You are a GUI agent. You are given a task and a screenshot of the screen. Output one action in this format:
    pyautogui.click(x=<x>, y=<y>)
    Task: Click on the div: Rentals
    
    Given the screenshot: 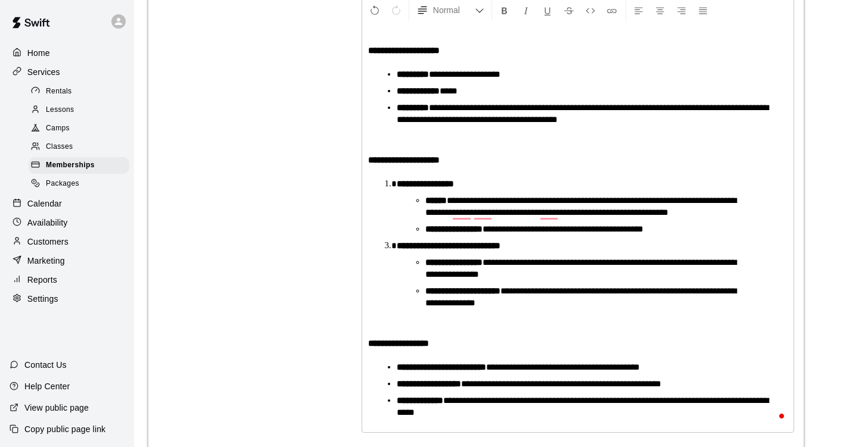 What is the action you would take?
    pyautogui.click(x=79, y=92)
    